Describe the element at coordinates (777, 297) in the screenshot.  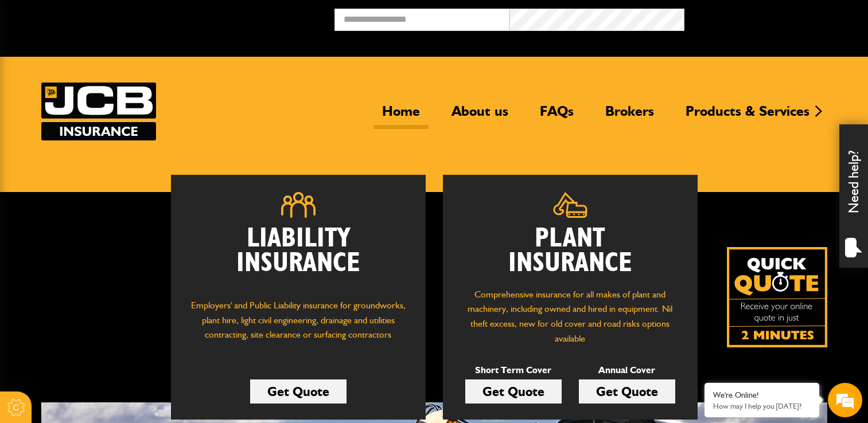
I see `img: Quick Quote` at that location.